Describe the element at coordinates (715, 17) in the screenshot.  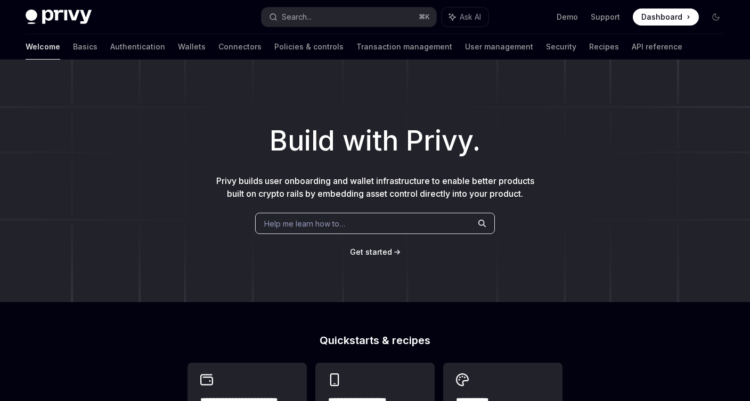
I see `button: Toggle dark mode` at that location.